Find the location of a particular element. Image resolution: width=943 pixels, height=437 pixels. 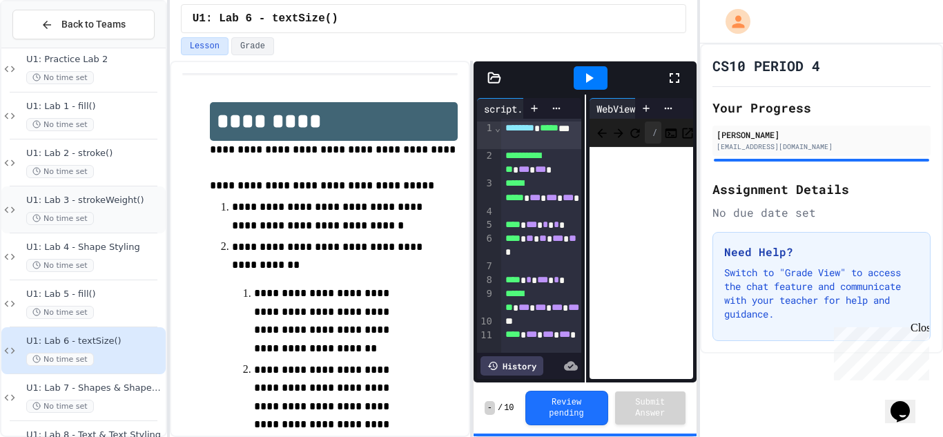

span: Back to Teams is located at coordinates (93, 24).